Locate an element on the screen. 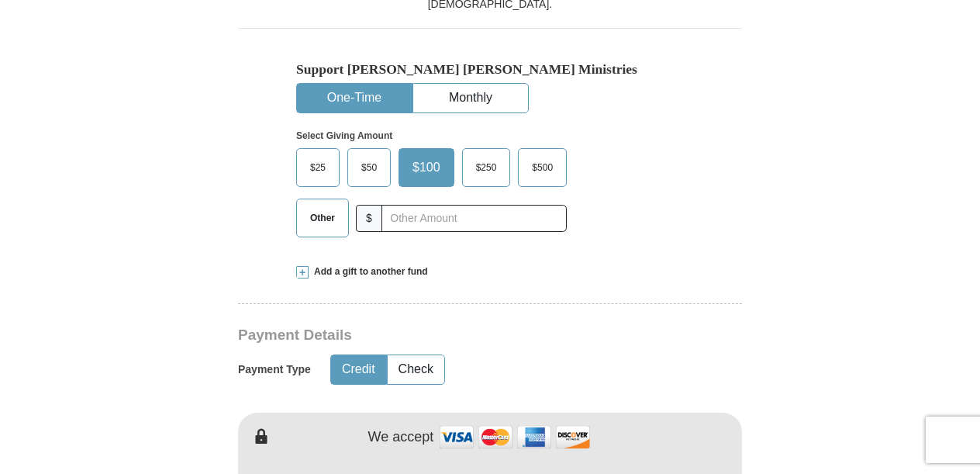 The width and height of the screenshot is (980, 474). button: Check is located at coordinates (416, 369).